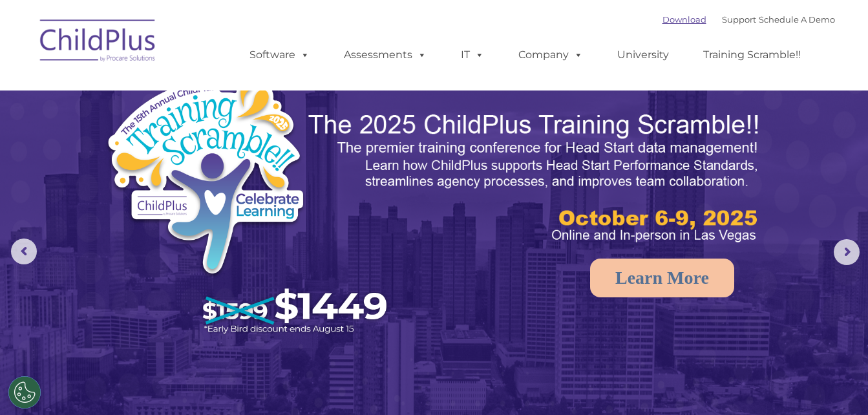  I want to click on a: Company, so click(551, 55).